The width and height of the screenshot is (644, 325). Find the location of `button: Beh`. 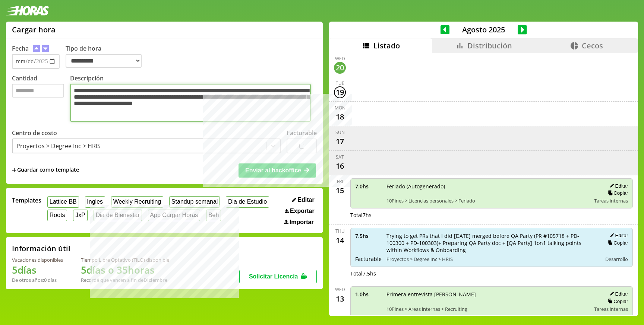

button: Beh is located at coordinates (213, 215).